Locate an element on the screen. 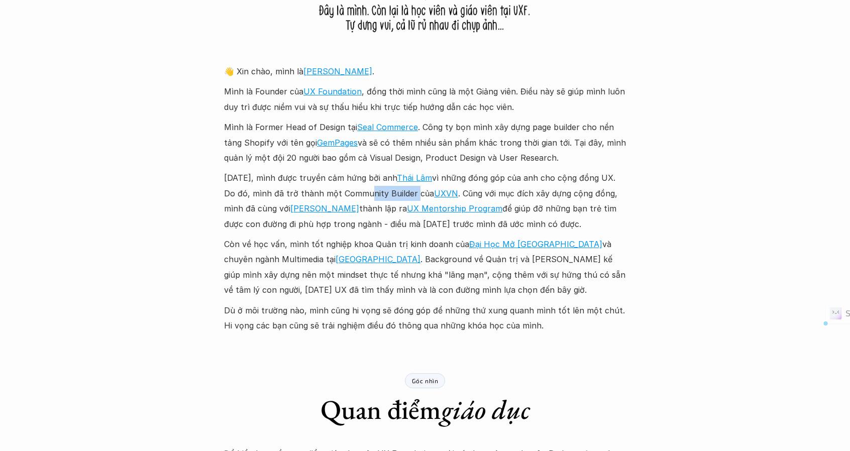  p: Còn về học vấn, mình tốt nghiệp khoa Quản trị kinh doanh của và chuyên ngành Multimedia tại . Bac... is located at coordinates (425, 267).